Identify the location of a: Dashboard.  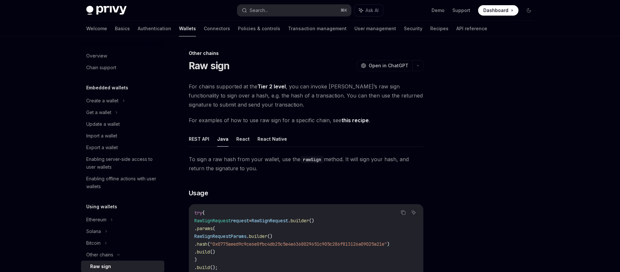
(498, 10).